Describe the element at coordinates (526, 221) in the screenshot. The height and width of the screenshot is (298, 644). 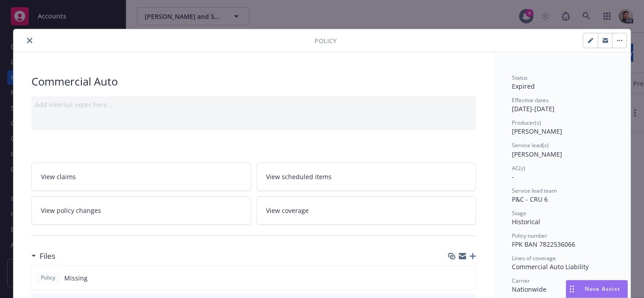
I see `span: Historical` at that location.